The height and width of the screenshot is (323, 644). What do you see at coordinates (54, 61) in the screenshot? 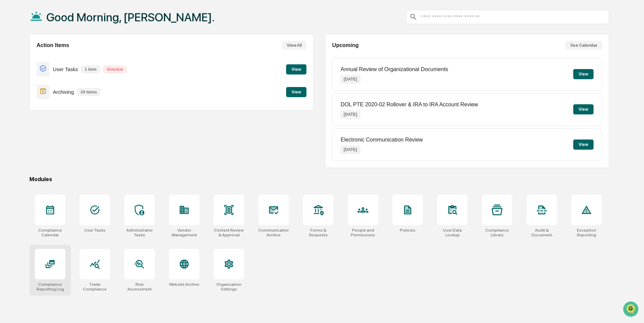
I see `div: We're available if you need us!` at bounding box center [54, 61].